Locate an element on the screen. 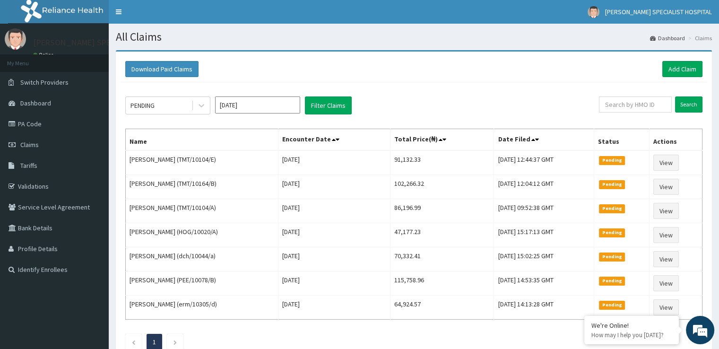 The height and width of the screenshot is (349, 719). input: Select Month and Year is located at coordinates (257, 105).